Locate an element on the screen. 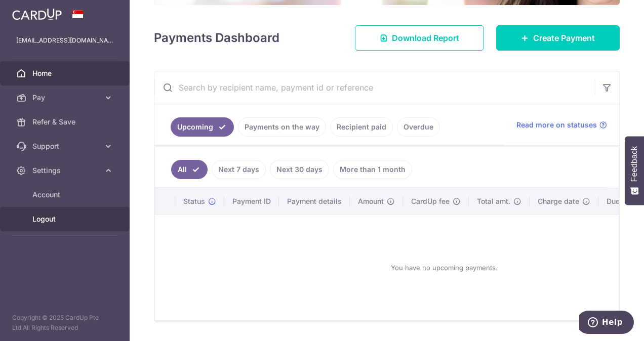  span: Settings is located at coordinates (66, 170).